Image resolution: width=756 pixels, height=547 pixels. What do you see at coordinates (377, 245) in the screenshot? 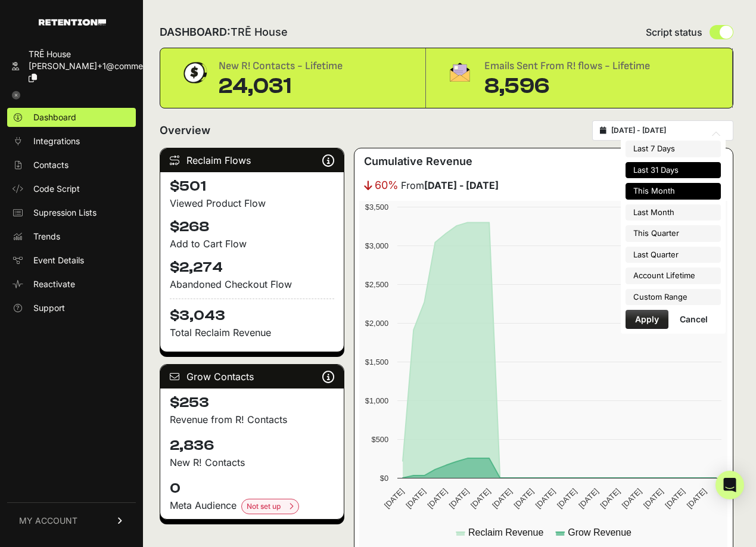
I see `text: $3,000` at bounding box center [377, 245].